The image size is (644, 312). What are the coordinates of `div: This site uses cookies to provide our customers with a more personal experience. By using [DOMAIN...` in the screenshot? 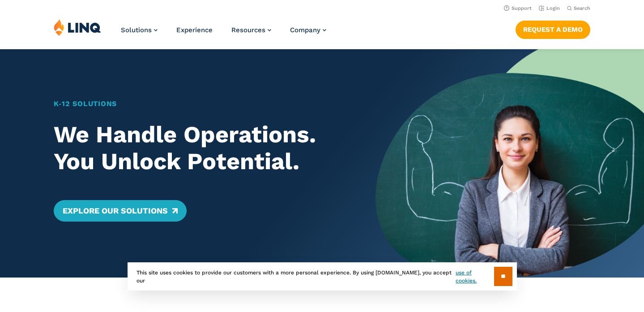 It's located at (322, 276).